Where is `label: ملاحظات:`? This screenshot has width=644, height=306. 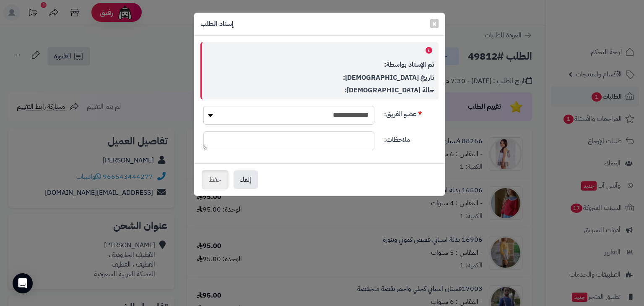
label: ملاحظات: is located at coordinates (411, 138).